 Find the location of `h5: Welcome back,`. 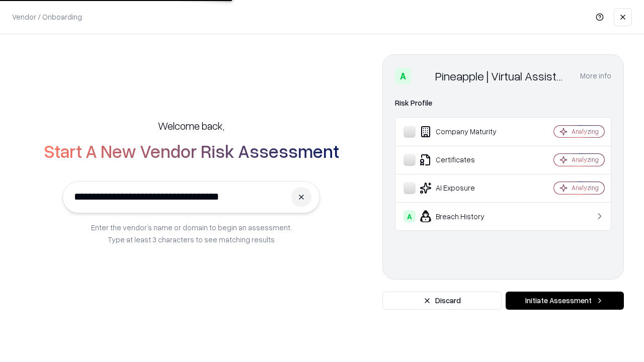

h5: Welcome back, is located at coordinates (191, 126).